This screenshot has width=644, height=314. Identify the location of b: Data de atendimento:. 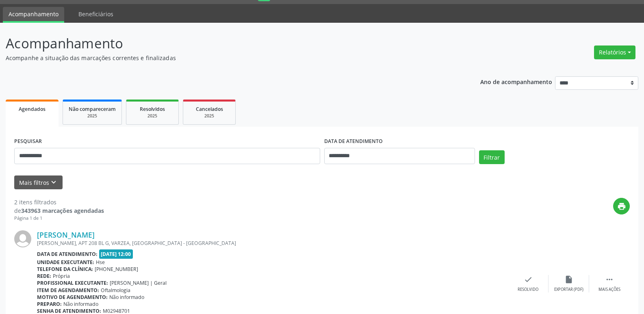
(67, 254).